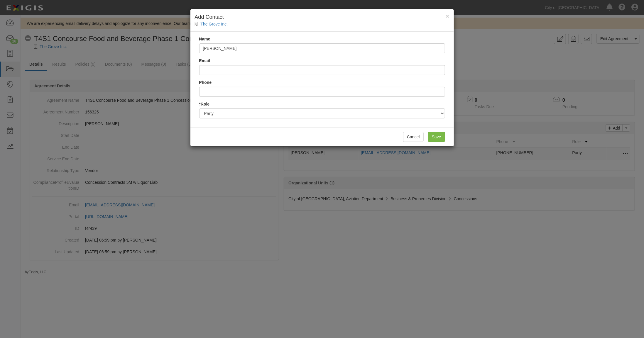  I want to click on h4: Add Contact, so click(322, 17).